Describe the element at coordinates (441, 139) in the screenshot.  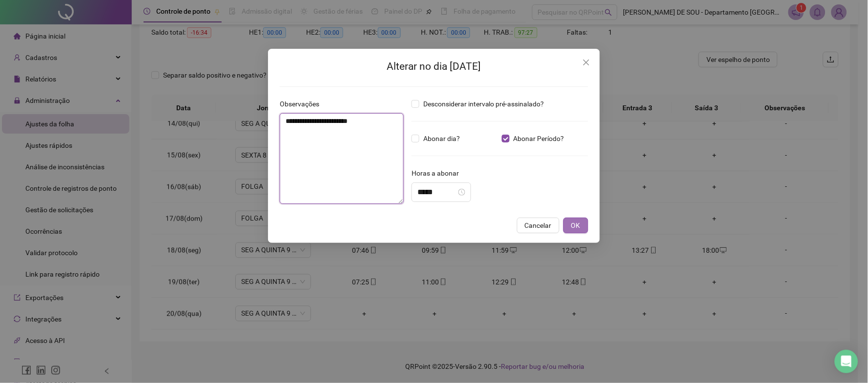
I see `span: Abonar dia?` at that location.